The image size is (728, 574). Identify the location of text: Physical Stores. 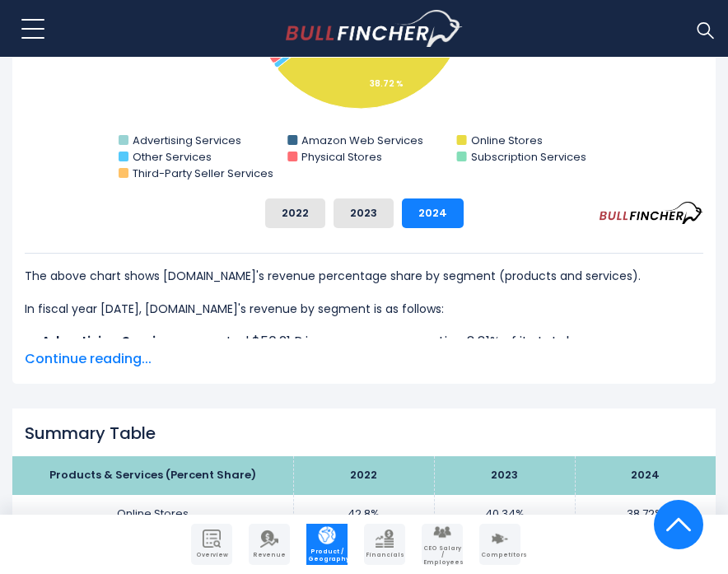
(342, 156).